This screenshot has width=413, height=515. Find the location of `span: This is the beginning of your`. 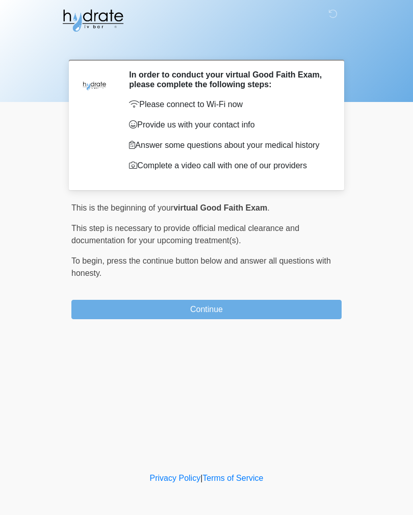

span: This is the beginning of your is located at coordinates (122, 208).